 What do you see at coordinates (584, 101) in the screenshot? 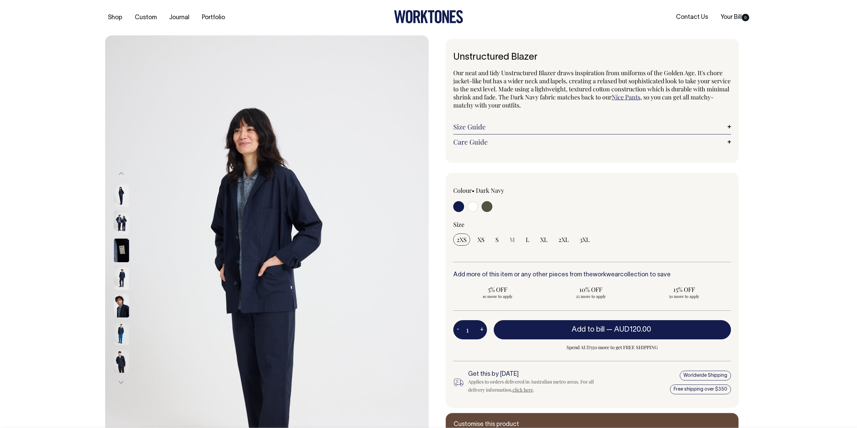
I see `span: , so you can get all matchy-matchy with your outfits.` at bounding box center [584, 101].